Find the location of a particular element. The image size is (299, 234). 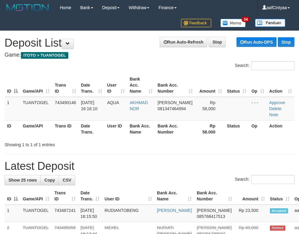

th: Bank Acc. Number is located at coordinates (175, 129).